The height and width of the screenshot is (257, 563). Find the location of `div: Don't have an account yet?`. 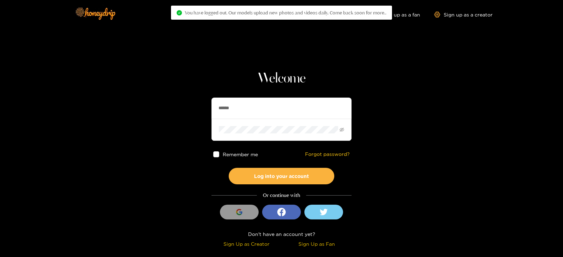

div: Don't have an account yet? is located at coordinates (281, 234).